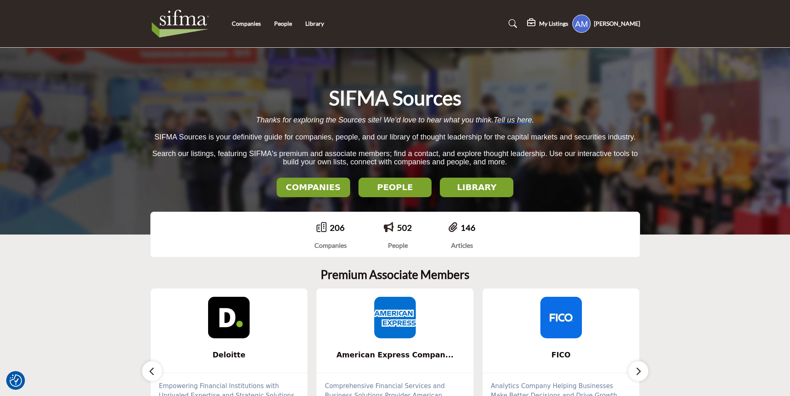 Image resolution: width=790 pixels, height=396 pixels. What do you see at coordinates (561, 355) in the screenshot?
I see `span: FICO` at bounding box center [561, 355].